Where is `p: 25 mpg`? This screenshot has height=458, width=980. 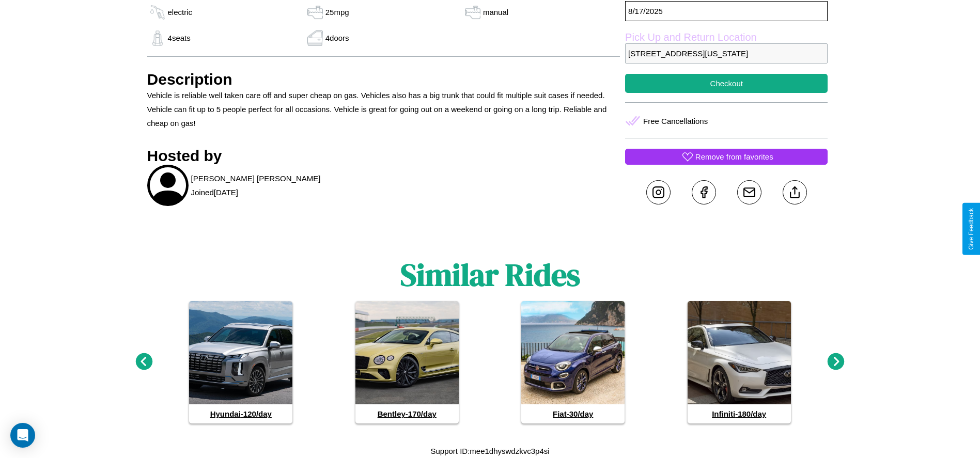
p: 25 mpg is located at coordinates (338, 12).